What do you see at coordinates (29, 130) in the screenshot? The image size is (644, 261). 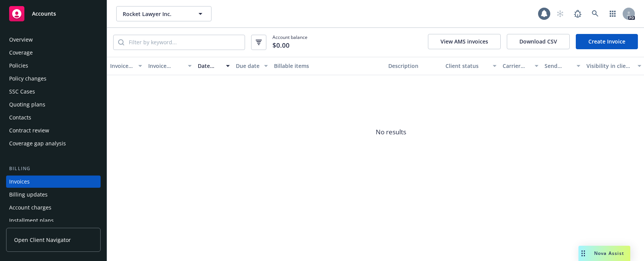 I see `div: Contract review` at bounding box center [29, 130].